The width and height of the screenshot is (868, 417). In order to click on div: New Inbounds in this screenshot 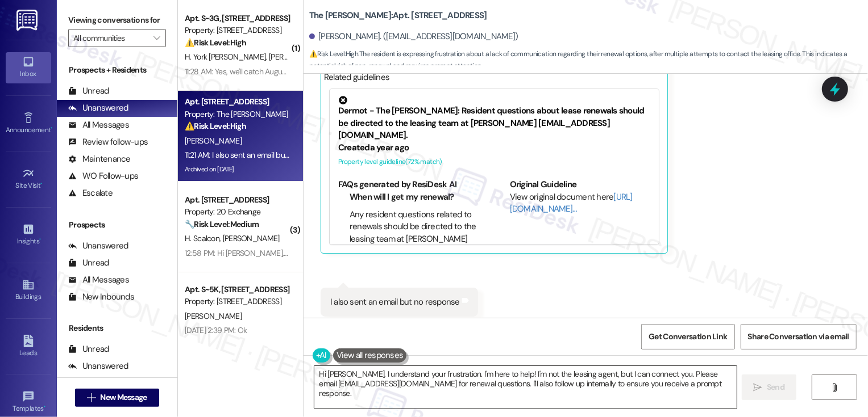, I will do `click(101, 297)`.